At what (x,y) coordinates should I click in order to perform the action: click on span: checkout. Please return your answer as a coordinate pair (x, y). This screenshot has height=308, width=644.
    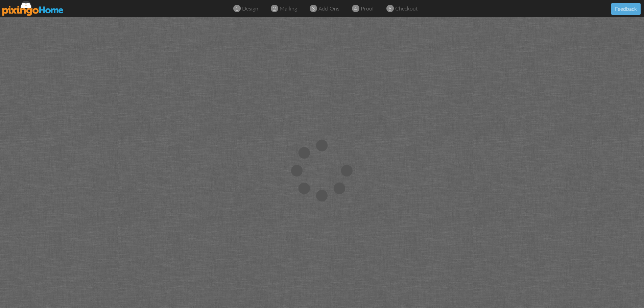
    Looking at the image, I should click on (406, 8).